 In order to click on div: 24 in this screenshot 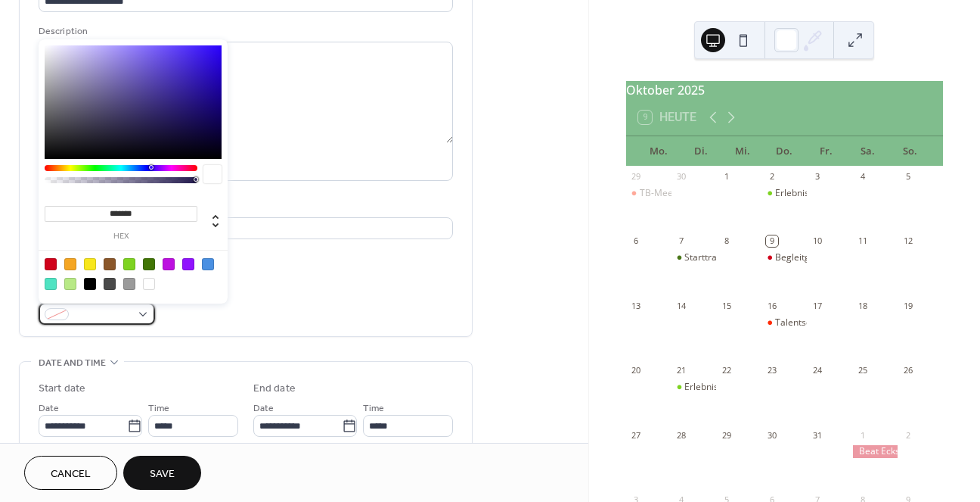, I will do `click(817, 370)`.